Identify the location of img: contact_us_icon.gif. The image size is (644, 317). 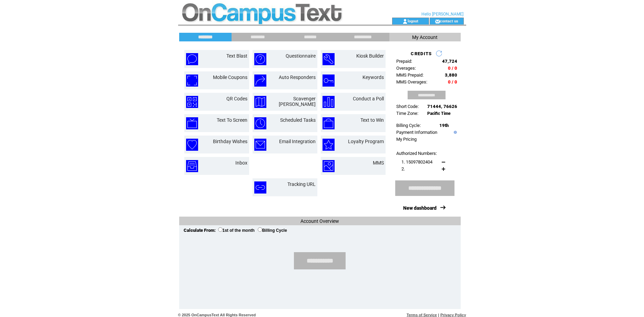
(438, 21).